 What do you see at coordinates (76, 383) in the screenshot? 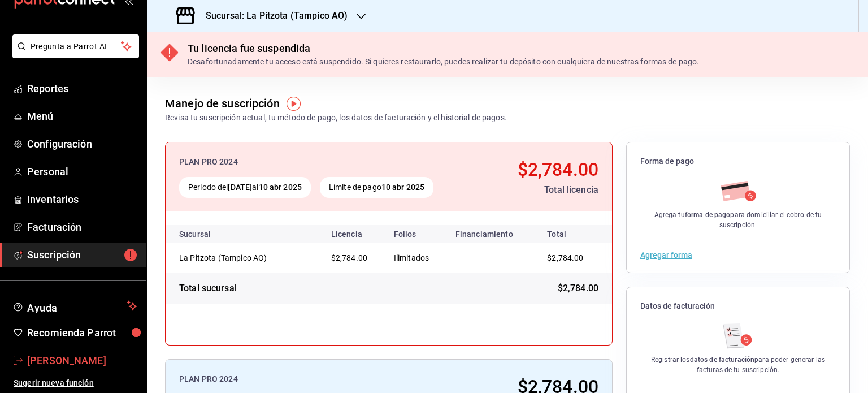
I see `span: Sugerir nueva función` at bounding box center [76, 383].